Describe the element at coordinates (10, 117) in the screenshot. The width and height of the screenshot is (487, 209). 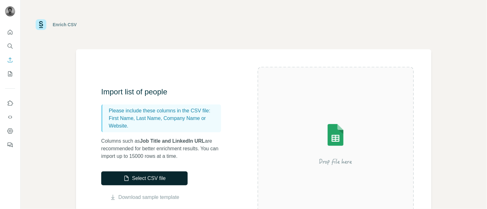
I see `button: Use Surfe API` at that location.